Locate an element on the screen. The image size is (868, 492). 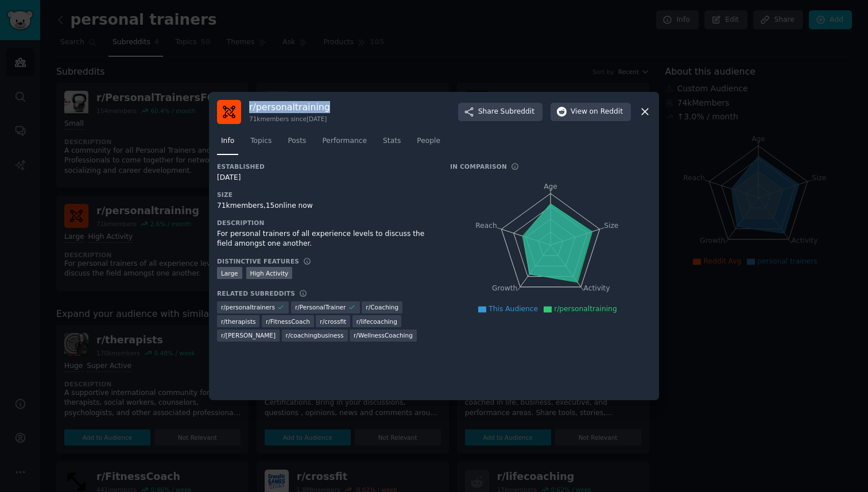
span: View is located at coordinates (597, 112).